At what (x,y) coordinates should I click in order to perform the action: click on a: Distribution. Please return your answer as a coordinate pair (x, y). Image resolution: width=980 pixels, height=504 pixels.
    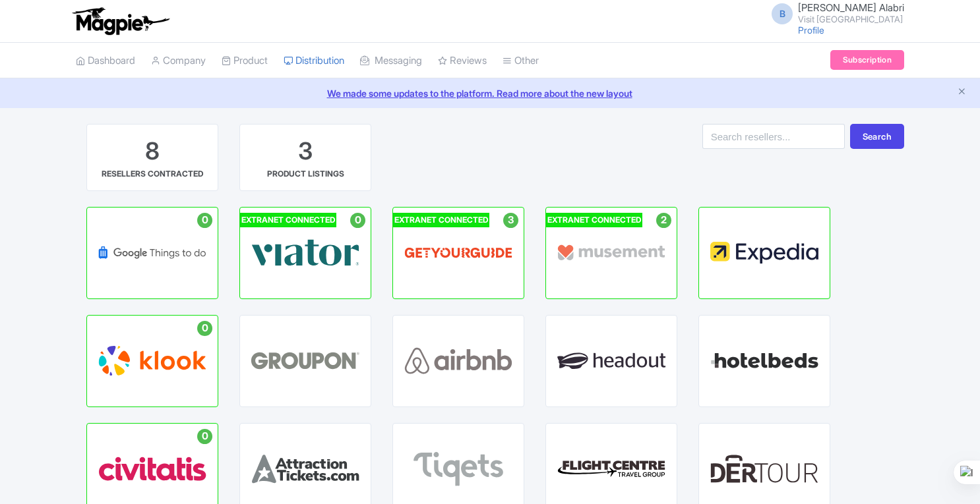
    Looking at the image, I should click on (314, 61).